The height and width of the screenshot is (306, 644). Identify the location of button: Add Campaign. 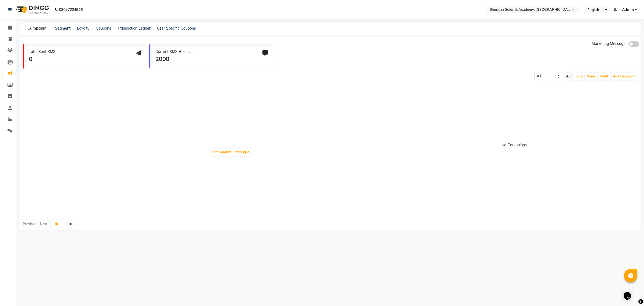
(624, 76).